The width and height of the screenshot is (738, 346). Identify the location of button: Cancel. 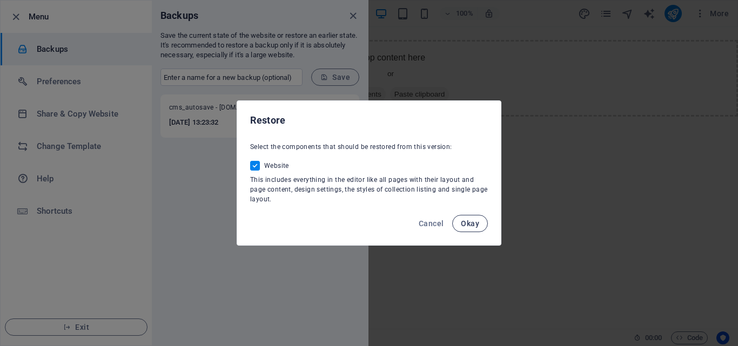
(431, 224).